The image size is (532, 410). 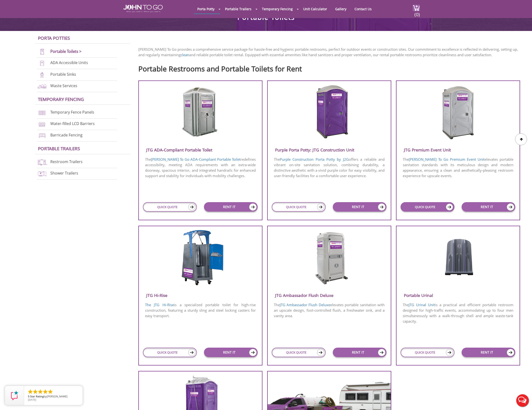 I want to click on p: The is a practical and efficient portable restroom designed for high-traffic events, accommodatin..., so click(x=458, y=314).